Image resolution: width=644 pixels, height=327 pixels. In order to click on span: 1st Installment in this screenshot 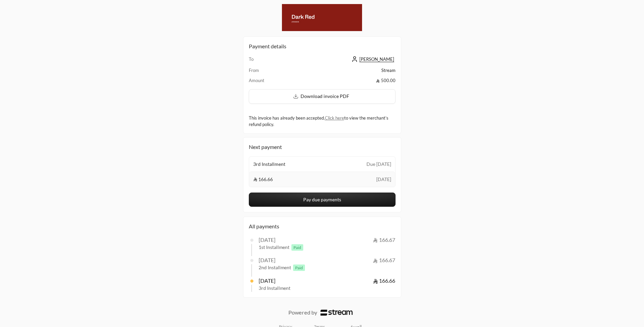, I will do `click(282, 247)`.